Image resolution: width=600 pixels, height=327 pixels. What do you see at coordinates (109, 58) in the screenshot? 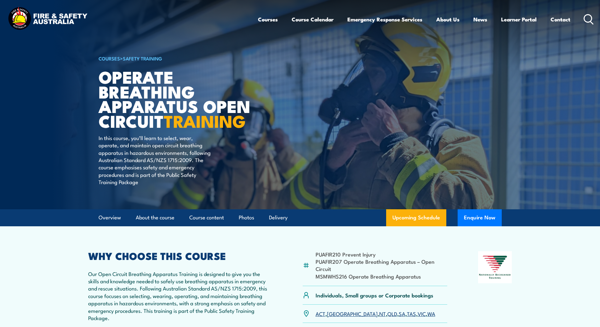
I see `a: COURSES` at bounding box center [109, 58].